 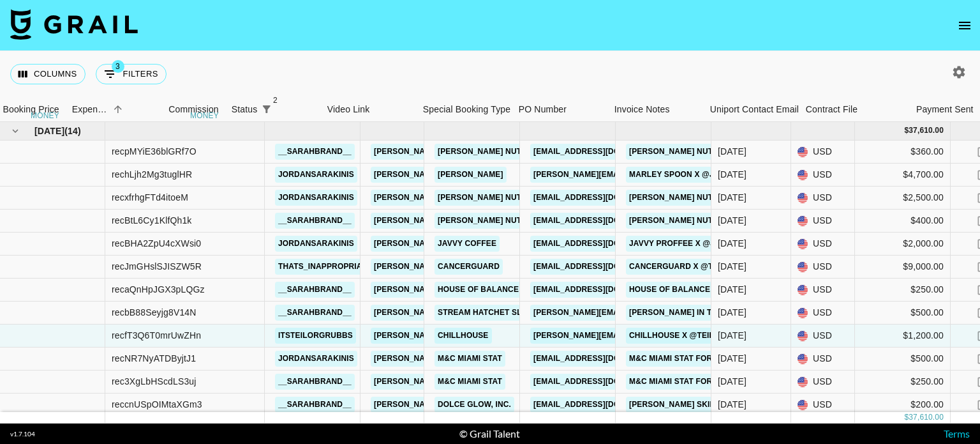 What do you see at coordinates (467, 244) in the screenshot?
I see `a: Javvy Coffee` at bounding box center [467, 244].